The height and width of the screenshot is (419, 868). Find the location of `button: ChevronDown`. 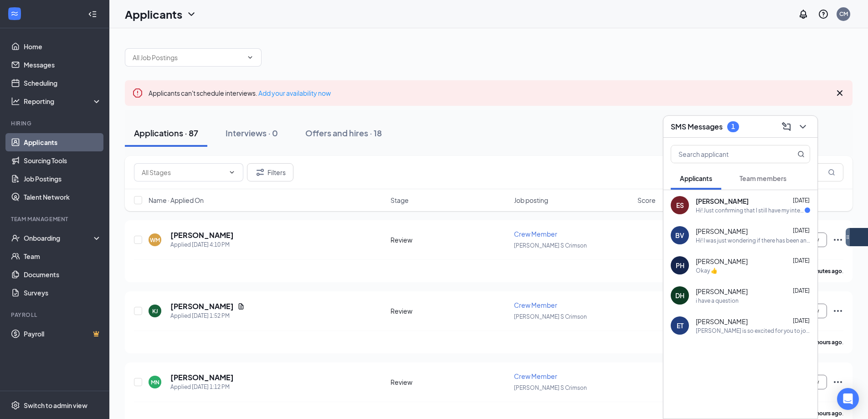

button: ChevronDown is located at coordinates (803, 127).